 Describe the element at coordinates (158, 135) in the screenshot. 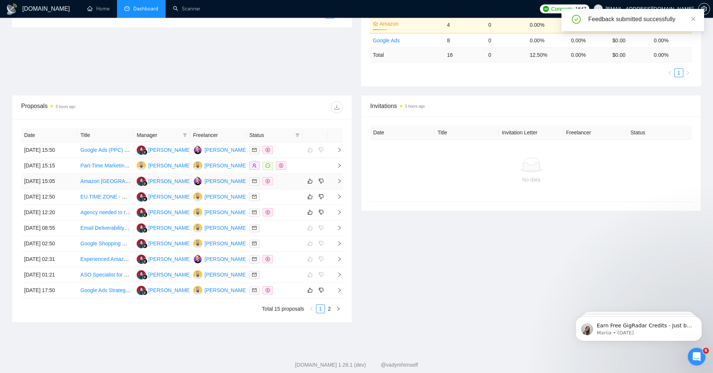

I see `span: Manager` at that location.